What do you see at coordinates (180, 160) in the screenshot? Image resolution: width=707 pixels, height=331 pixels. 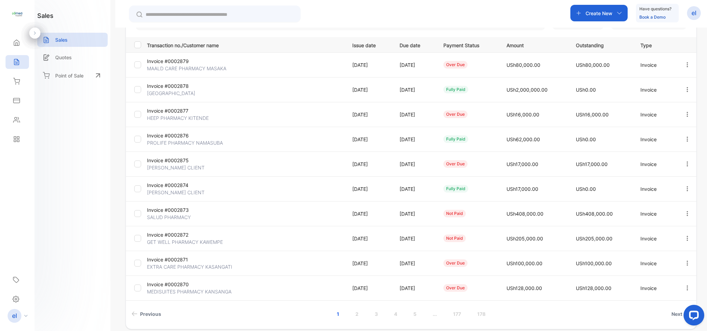 I see `p: Invoice #0002875` at bounding box center [180, 160].